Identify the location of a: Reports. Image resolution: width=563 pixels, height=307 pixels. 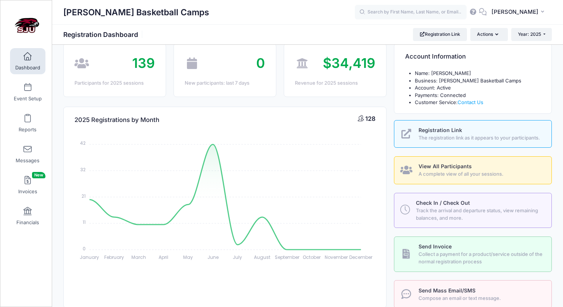
(28, 123).